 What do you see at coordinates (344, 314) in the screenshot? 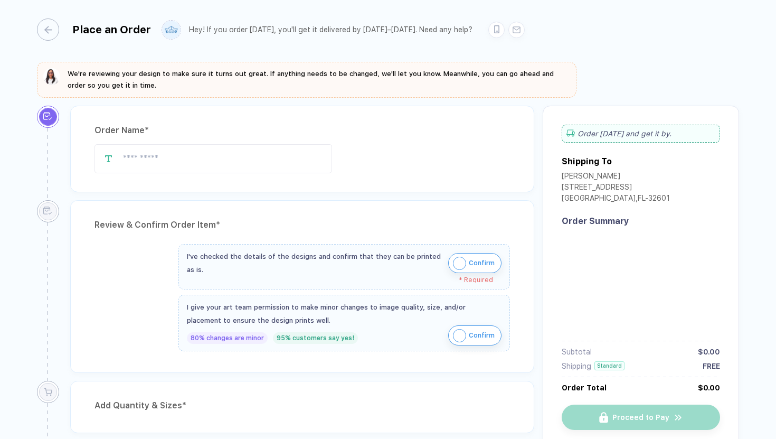
I see `div: I give your art team permission to make minor changes to image quality, size, and/or placement to...` at bounding box center [344, 314].